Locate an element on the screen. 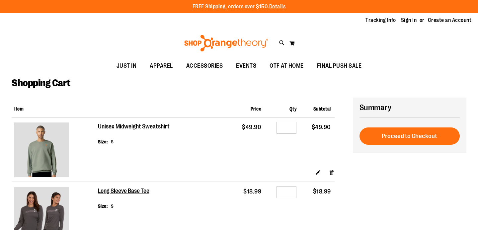 This screenshot has width=478, height=230. a: OTF AT HOME is located at coordinates (286, 66).